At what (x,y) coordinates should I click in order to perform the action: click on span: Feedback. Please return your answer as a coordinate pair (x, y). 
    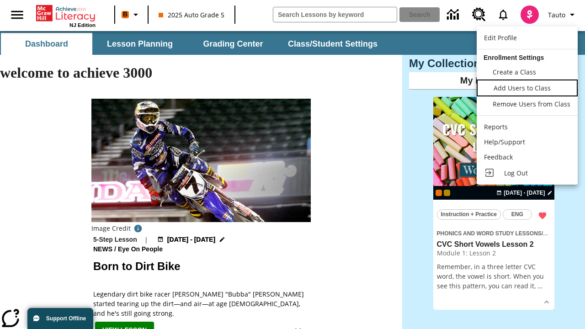
    Looking at the image, I should click on (498, 157).